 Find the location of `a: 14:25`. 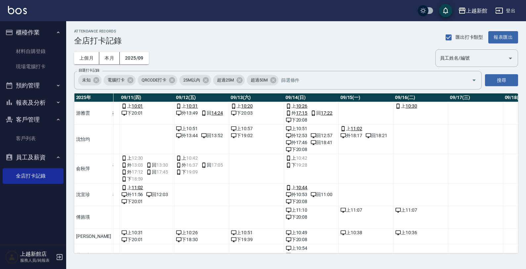

a: 14:25 is located at coordinates (108, 113).